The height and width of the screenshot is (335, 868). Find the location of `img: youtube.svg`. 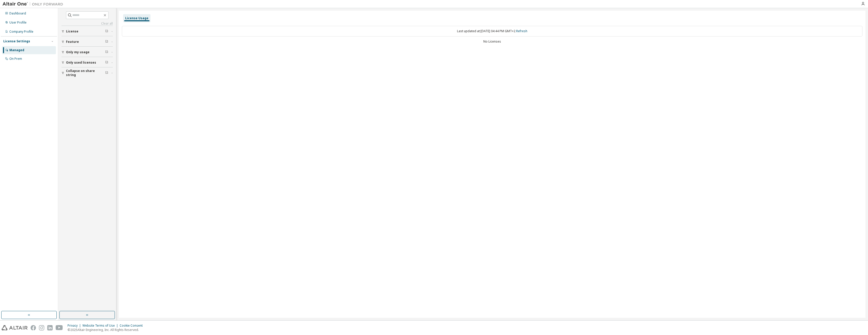

img: youtube.svg is located at coordinates (59, 328).